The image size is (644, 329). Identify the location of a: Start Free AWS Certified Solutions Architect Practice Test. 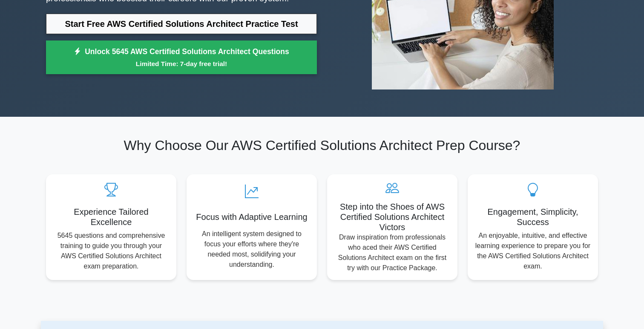
(181, 24).